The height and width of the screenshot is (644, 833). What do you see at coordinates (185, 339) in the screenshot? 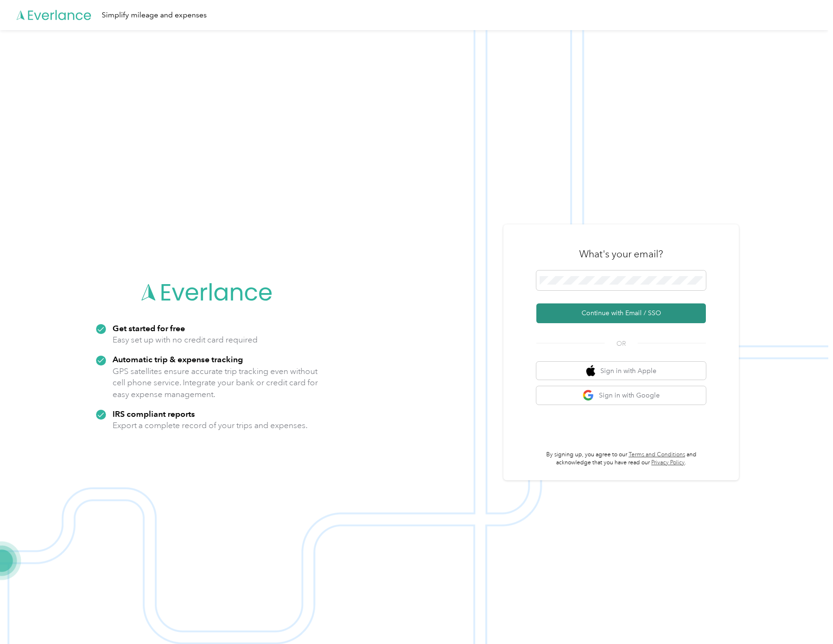
I see `p: Easy set up with no credit card required` at bounding box center [185, 339].